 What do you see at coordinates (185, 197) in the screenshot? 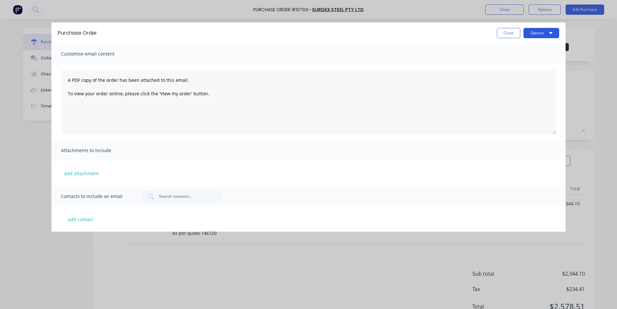
I see `input: Search contacts...` at bounding box center [185, 197].